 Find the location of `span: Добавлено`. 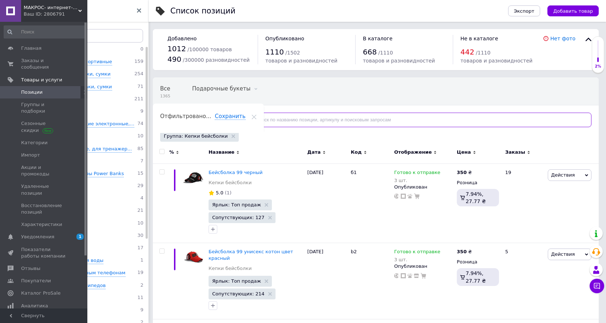

span: Добавлено is located at coordinates (182, 39).